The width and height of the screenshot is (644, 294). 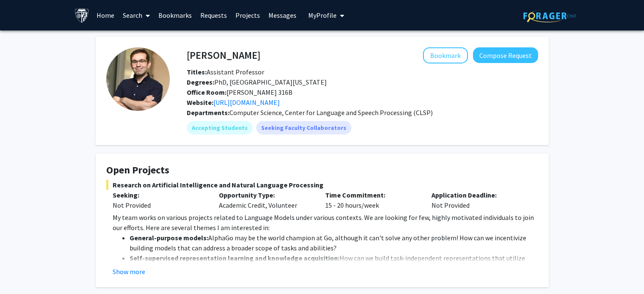 What do you see at coordinates (129, 272) in the screenshot?
I see `button: Show more` at bounding box center [129, 272].